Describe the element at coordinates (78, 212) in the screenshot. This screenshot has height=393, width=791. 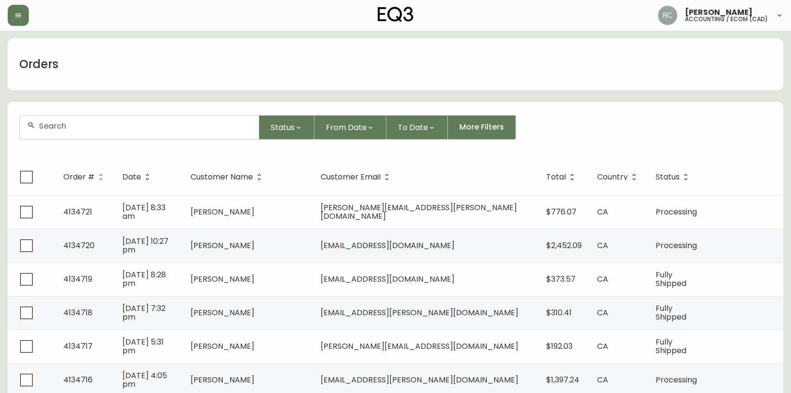
I see `span: 4134721` at that location.